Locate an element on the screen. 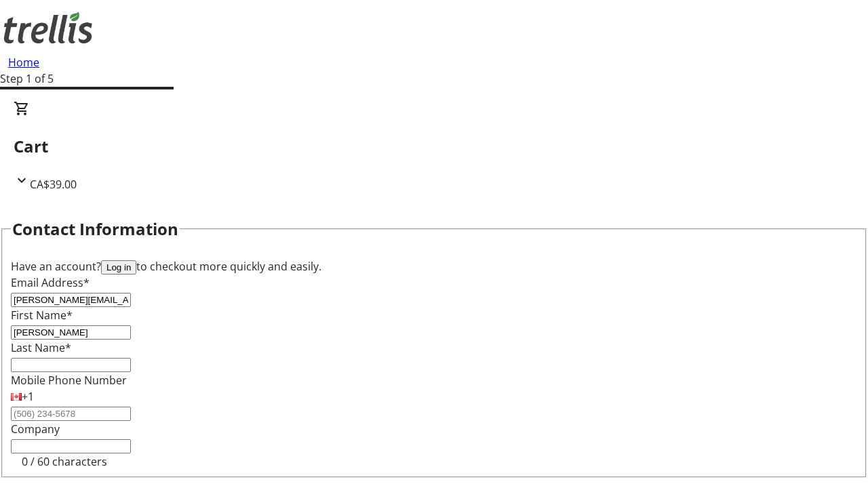 This screenshot has width=868, height=488. label: Last Name* is located at coordinates (41, 348).